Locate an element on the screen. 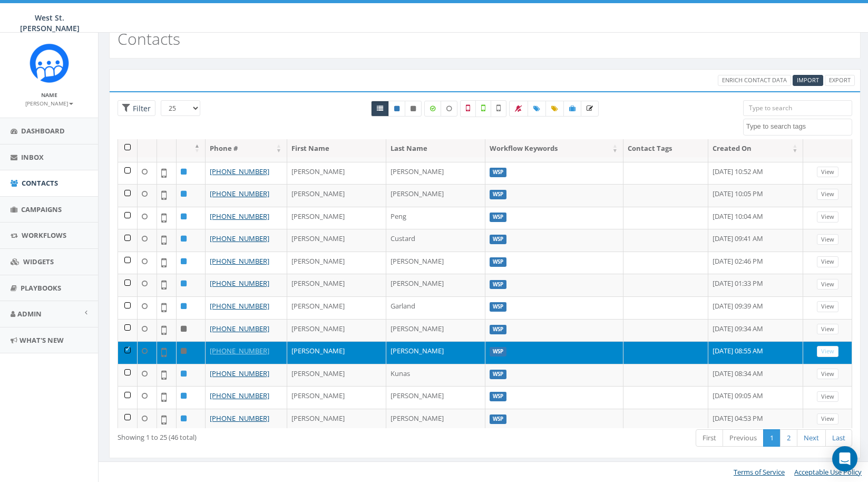  a: Next is located at coordinates (811, 438).